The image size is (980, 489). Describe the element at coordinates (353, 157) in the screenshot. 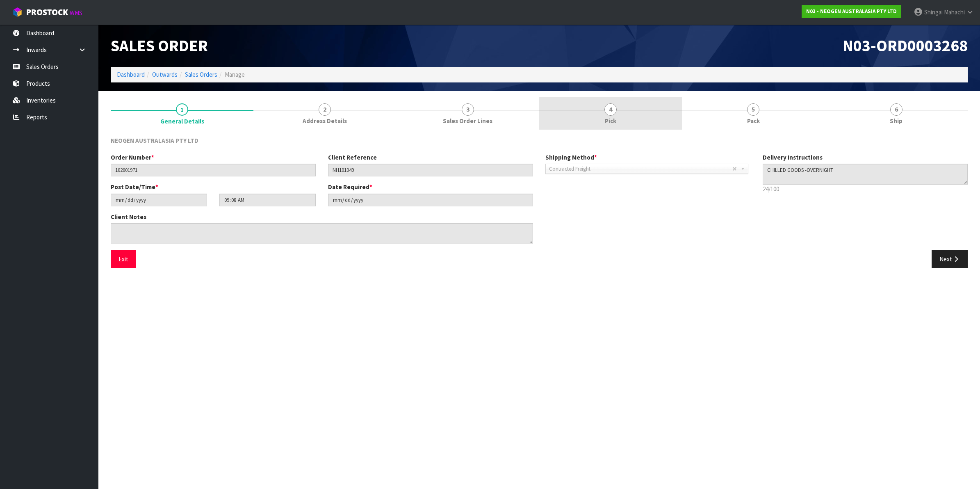

I see `label: Client Reference` at that location.